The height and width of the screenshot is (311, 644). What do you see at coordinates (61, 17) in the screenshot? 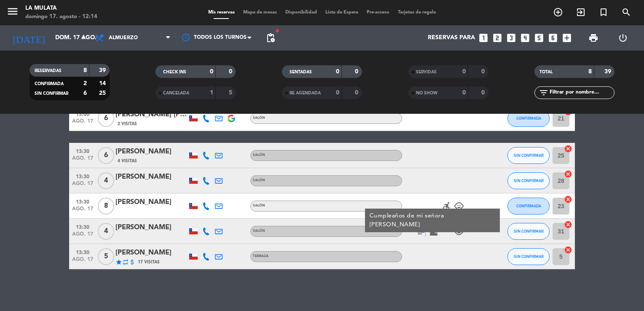
I see `div: domingo 17. agosto - 12:14` at bounding box center [61, 17].